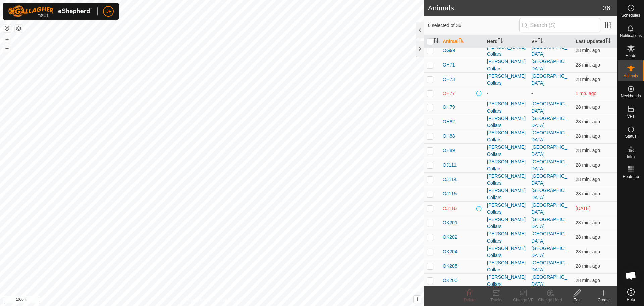  I want to click on span: DF, so click(108, 12).